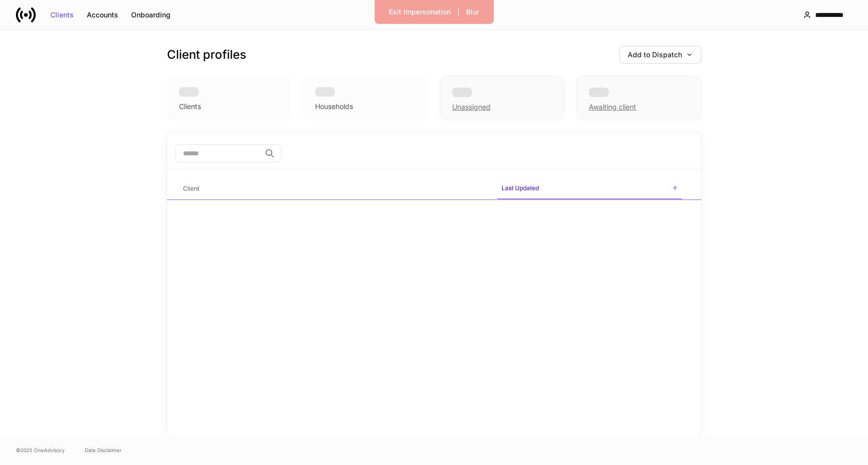  I want to click on a: Data Disclaimer, so click(103, 450).